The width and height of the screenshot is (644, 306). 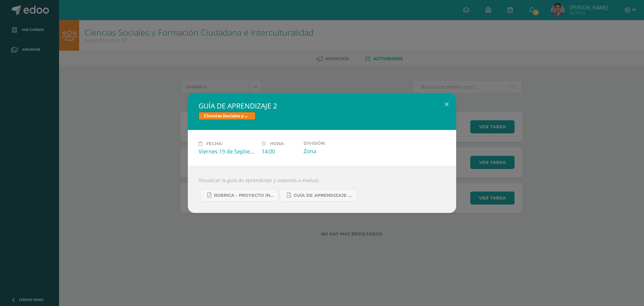 What do you see at coordinates (322, 189) in the screenshot?
I see `div: Visualizar la guía de aprendizaje y aspectos a evaluar.` at bounding box center [322, 189].